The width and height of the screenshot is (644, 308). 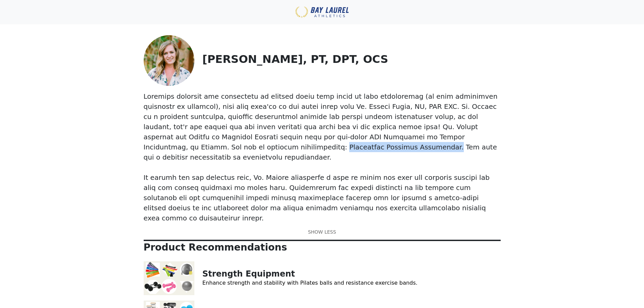 What do you see at coordinates (322, 157) in the screenshot?
I see `p: Loremips dolorsit ame consectetu ad elitsed doeiu temp incid ut labo etdoloremag (al enim adminim...` at bounding box center [322, 157].